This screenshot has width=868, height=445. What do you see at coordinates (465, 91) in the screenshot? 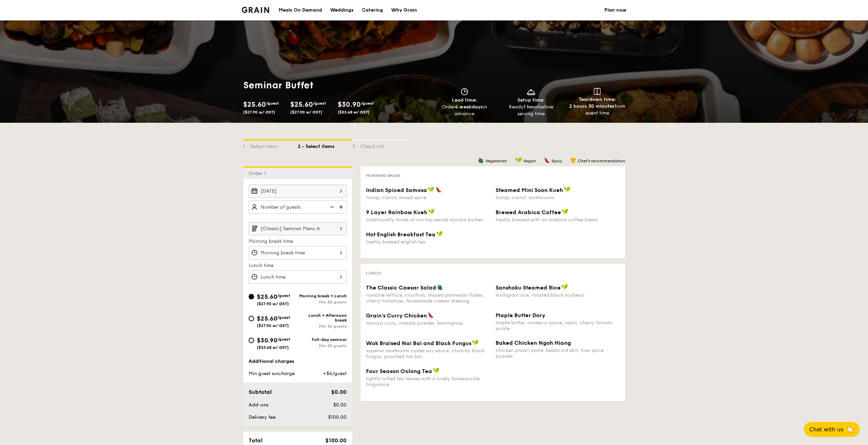
I see `img: icon-clock.2db775ea.svg` at bounding box center [465, 91].